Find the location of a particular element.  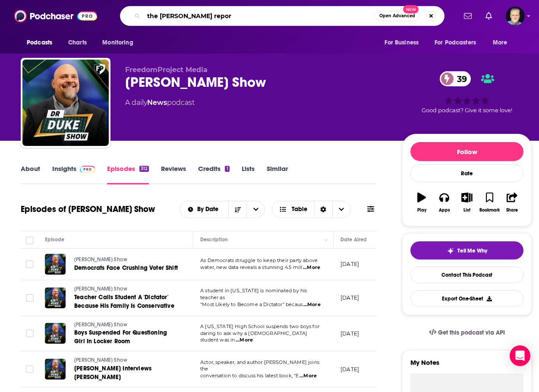

div: Search podcasts, credits, & more... is located at coordinates (282, 15).